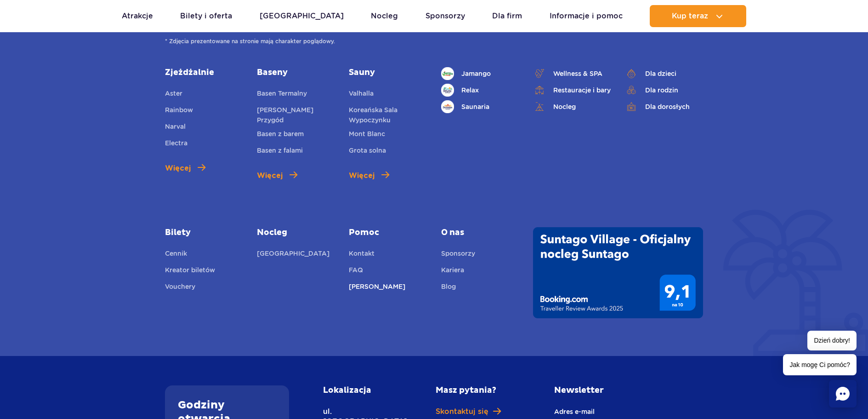 This screenshot has height=419, width=868. I want to click on a: Blog, so click(449, 288).